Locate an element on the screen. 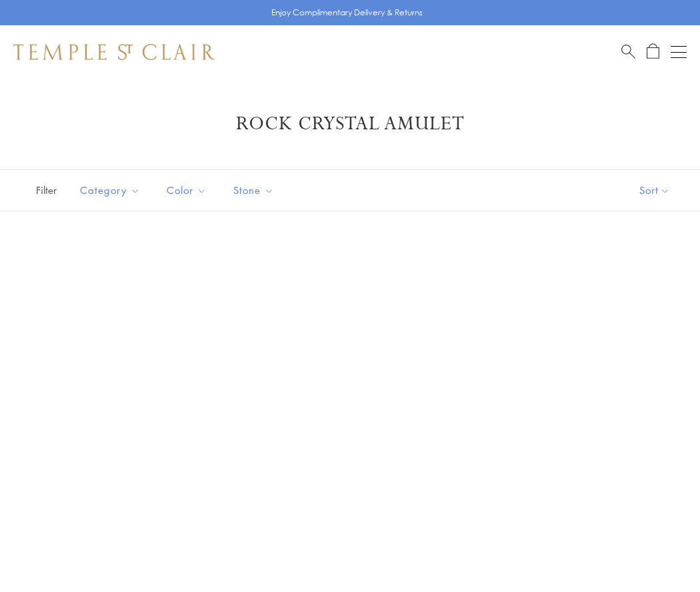 This screenshot has height=592, width=700. a: Search is located at coordinates (629, 52).